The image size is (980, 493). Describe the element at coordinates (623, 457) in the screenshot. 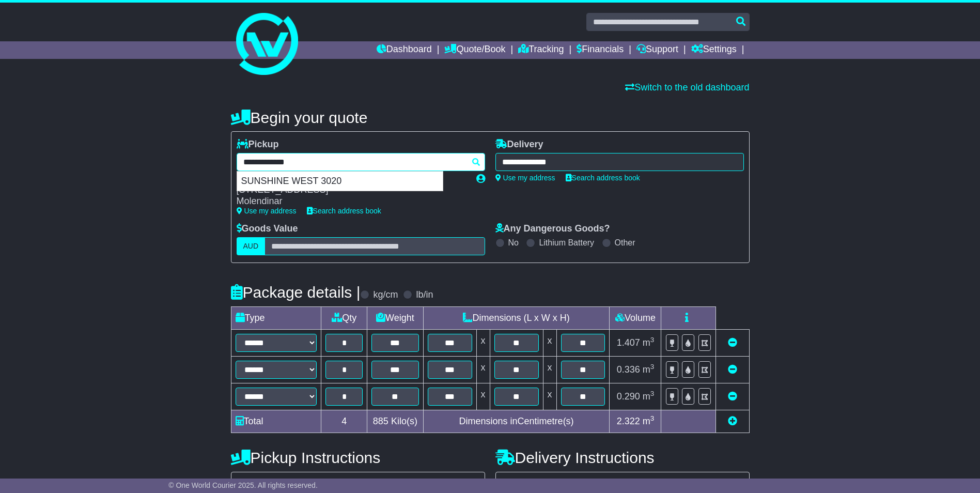

I see `h4: Delivery Instructions` at that location.